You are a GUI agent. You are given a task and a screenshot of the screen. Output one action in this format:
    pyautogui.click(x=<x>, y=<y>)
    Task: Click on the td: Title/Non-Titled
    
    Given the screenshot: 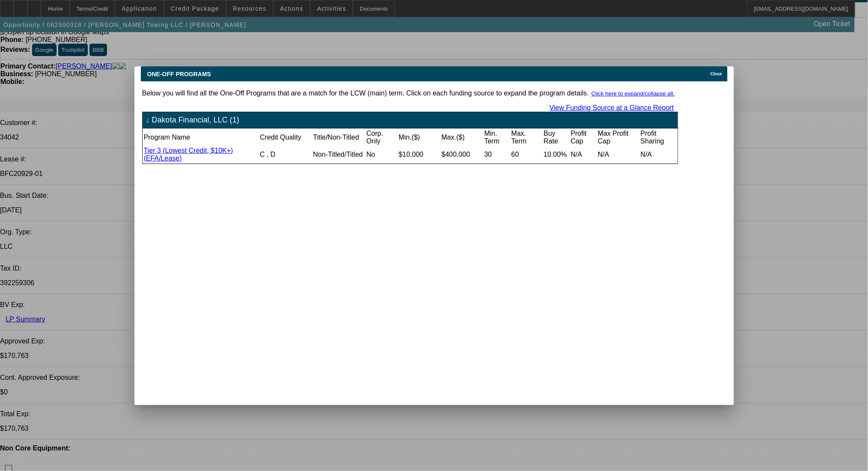 What is the action you would take?
    pyautogui.click(x=339, y=138)
    